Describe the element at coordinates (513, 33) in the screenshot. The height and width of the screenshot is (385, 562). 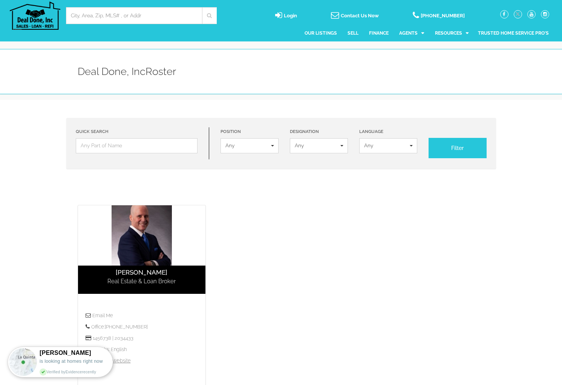
I see `a: Trusted Home Service Pro's` at that location.